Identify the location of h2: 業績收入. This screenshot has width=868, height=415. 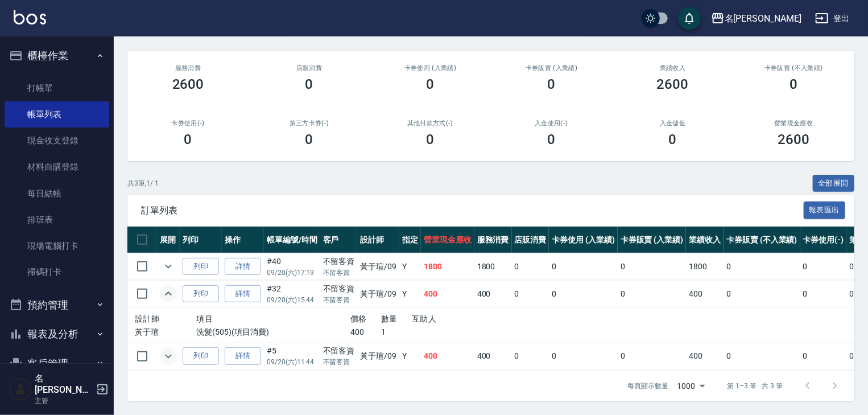
(673, 68).